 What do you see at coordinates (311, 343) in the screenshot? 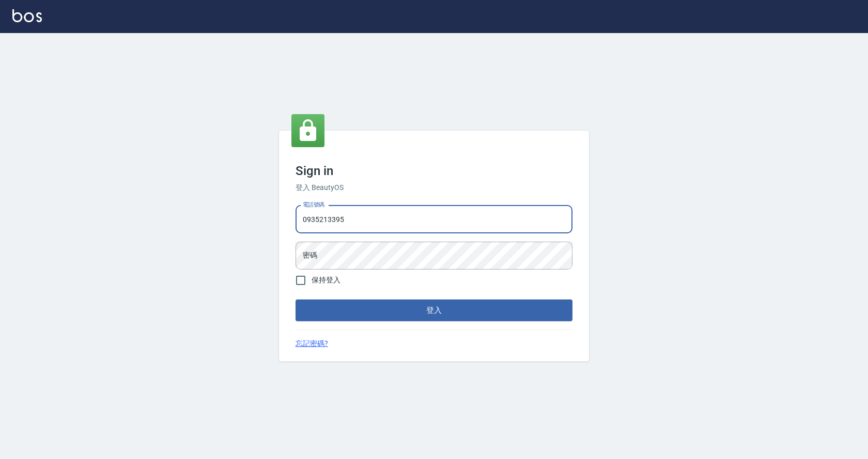
I see `a: 忘記密碼?` at bounding box center [311, 343].